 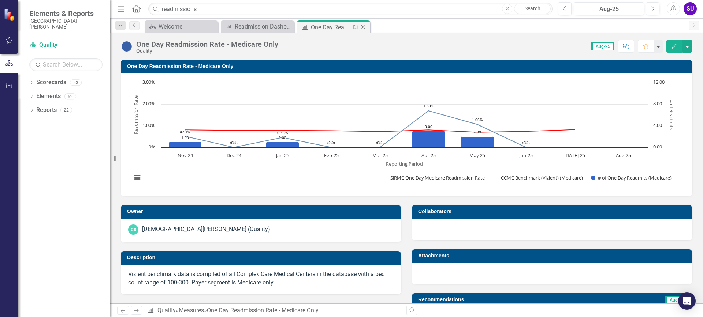 I want to click on g: CCMC Benchmark (Vizient) (Medicare), series 2 of 3. Line with 10 data points. Y axis, Readmission..., so click(x=380, y=131).